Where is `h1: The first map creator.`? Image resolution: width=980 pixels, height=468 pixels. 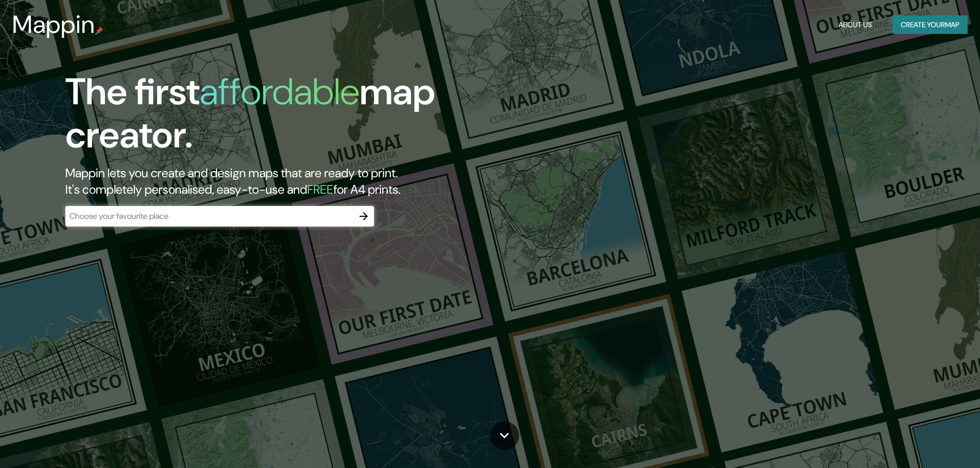
h1: The first map creator. is located at coordinates (310, 118).